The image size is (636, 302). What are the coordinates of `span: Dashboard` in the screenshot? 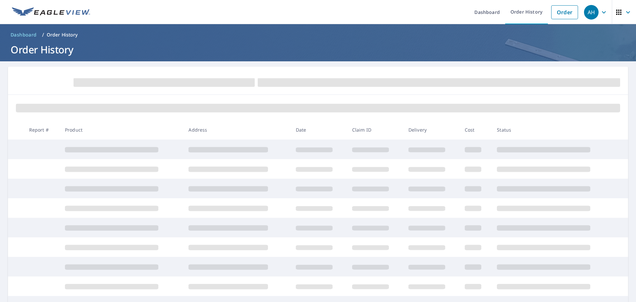 It's located at (24, 35).